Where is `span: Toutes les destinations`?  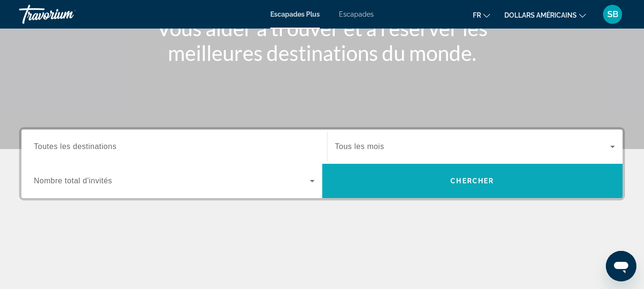 span: Toutes les destinations is located at coordinates (75, 146).